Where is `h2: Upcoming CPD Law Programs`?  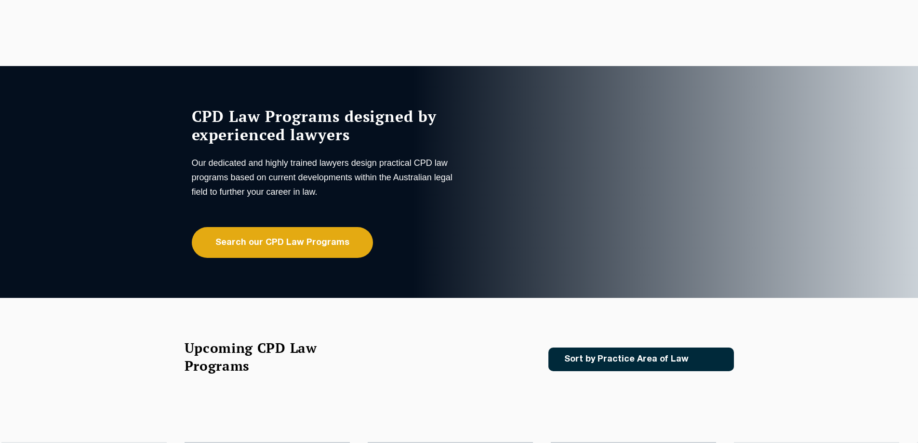 h2: Upcoming CPD Law Programs is located at coordinates (263, 357).